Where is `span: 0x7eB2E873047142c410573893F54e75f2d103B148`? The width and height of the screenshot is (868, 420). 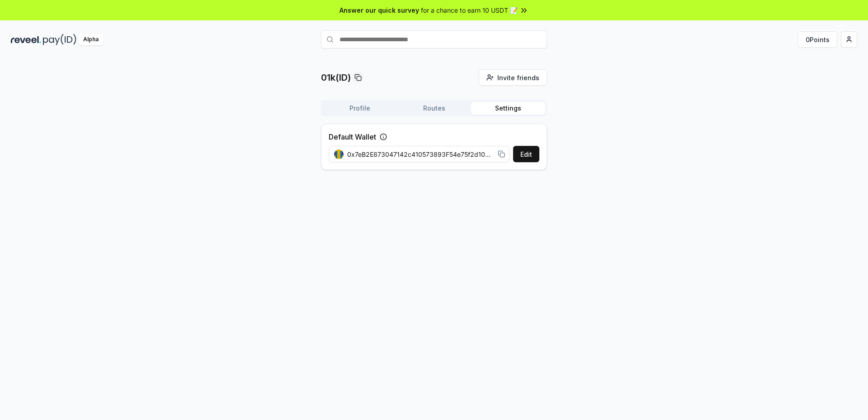
span: 0x7eB2E873047142c410573893F54e75f2d103B148 is located at coordinates (421, 154).